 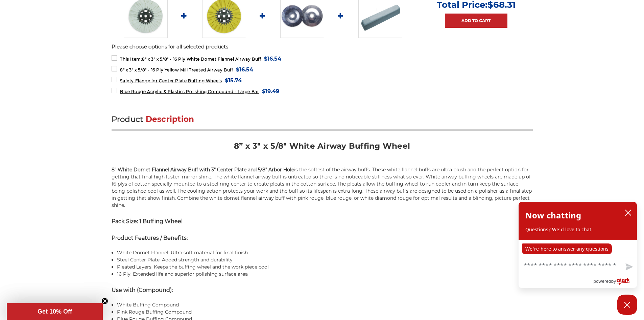 What do you see at coordinates (322, 148) in the screenshot?
I see `h2: 8” x 3" x 5/8" White Airway Buffing Wheel` at bounding box center [322, 148].